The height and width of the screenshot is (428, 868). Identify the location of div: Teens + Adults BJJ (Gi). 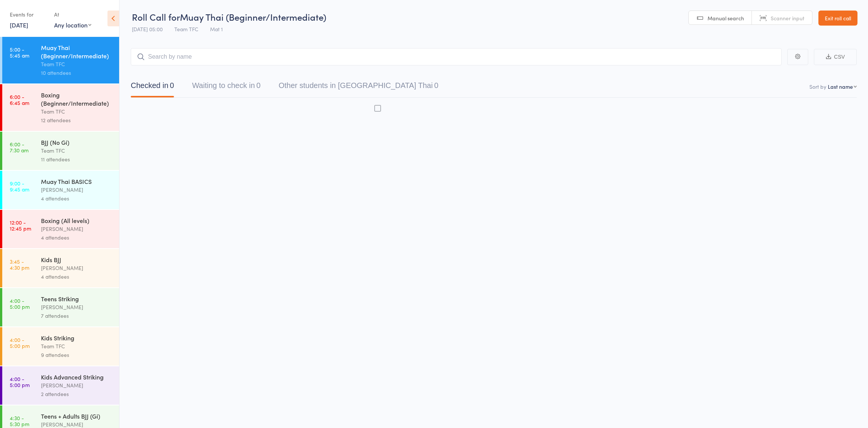
(77, 416).